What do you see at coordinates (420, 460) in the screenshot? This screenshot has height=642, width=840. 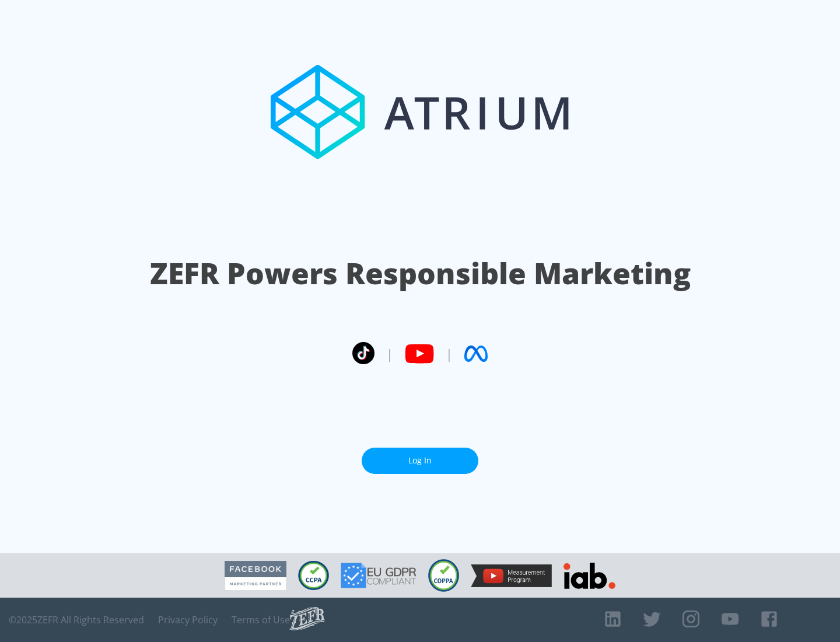 I see `a: Log In` at bounding box center [420, 460].